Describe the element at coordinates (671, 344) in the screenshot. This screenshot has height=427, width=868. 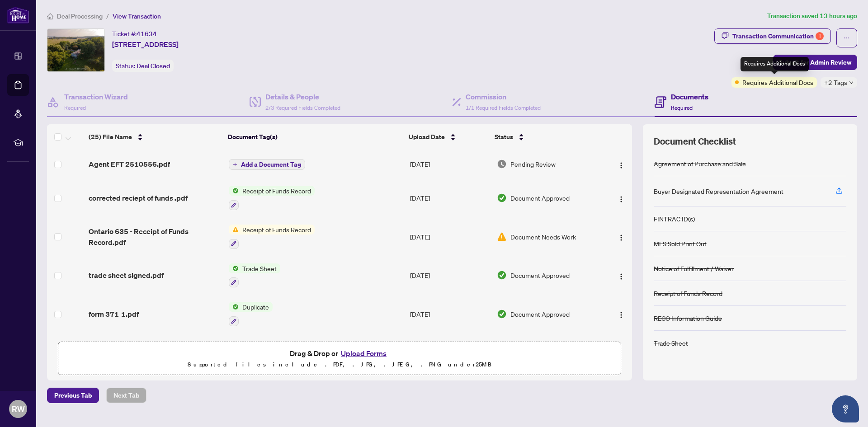
I see `div: Trade Sheet` at that location.